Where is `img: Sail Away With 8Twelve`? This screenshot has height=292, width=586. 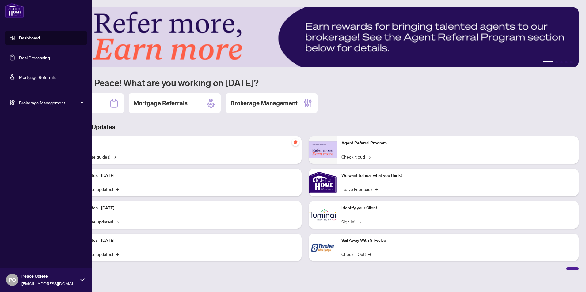 img: Sail Away With 8Twelve is located at coordinates (323, 248).